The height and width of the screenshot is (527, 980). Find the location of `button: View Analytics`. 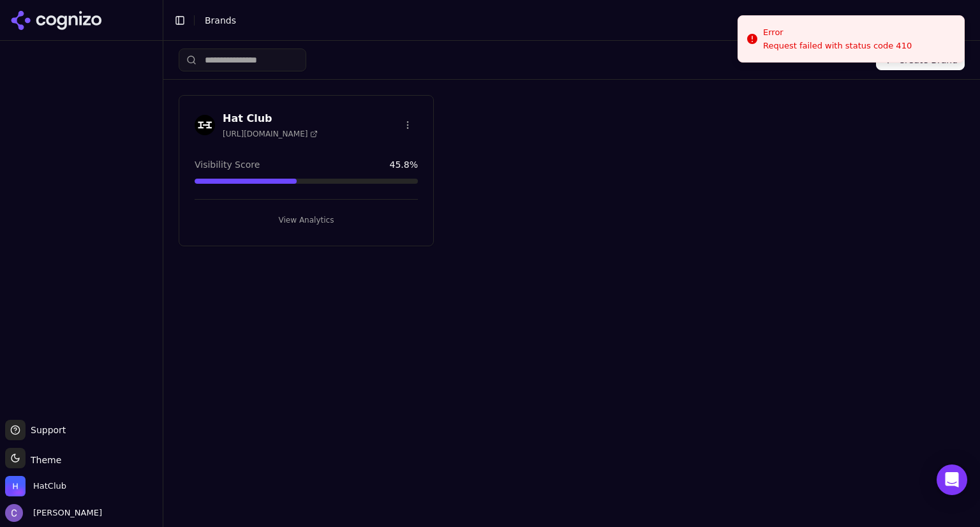

button: View Analytics is located at coordinates (306, 220).